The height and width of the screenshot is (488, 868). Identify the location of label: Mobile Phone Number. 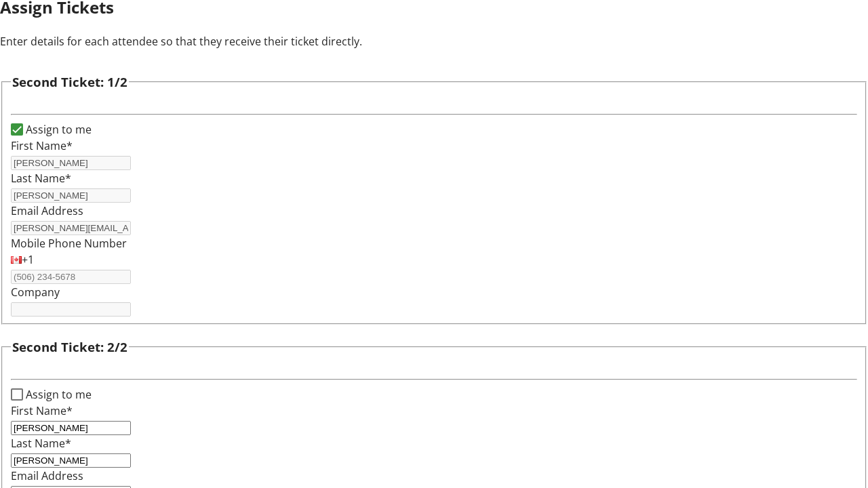
(69, 244).